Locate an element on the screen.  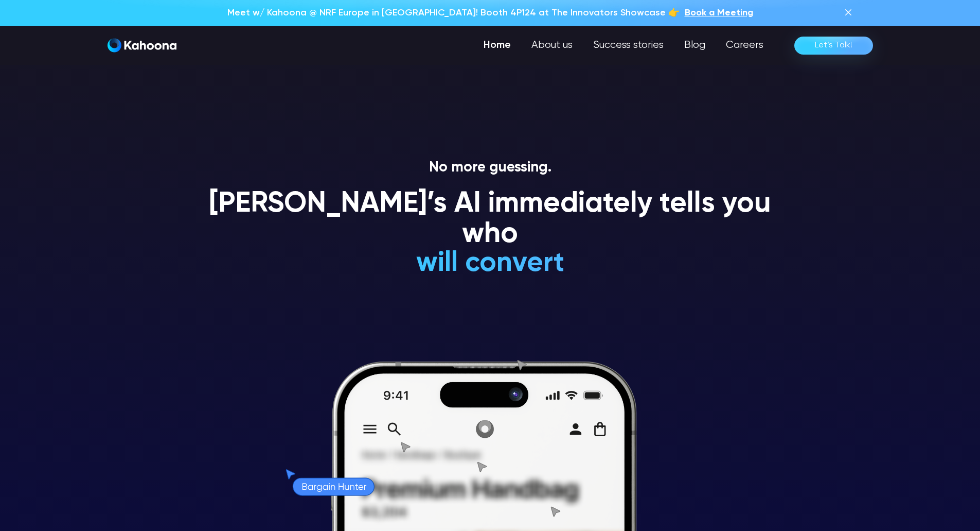
a: About us is located at coordinates (552, 45).